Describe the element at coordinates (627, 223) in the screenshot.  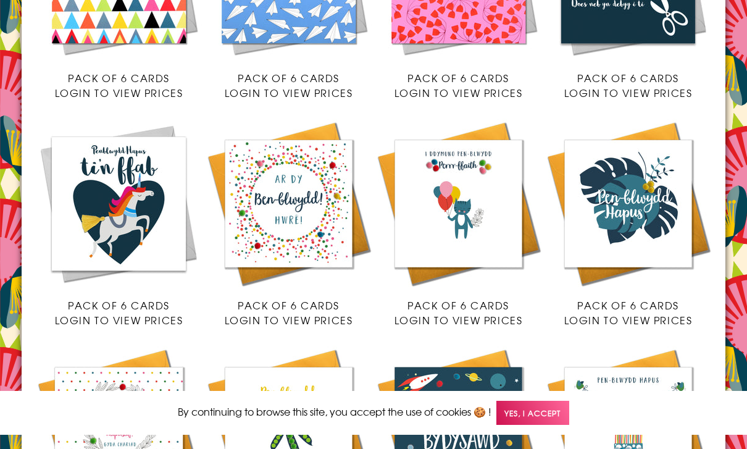
I see `a: Welsh Birthday Card, Penblwydd Hapus, Trapical Leaves, Pompom Embellished Pack of 6 Cards Login t...` at that location.